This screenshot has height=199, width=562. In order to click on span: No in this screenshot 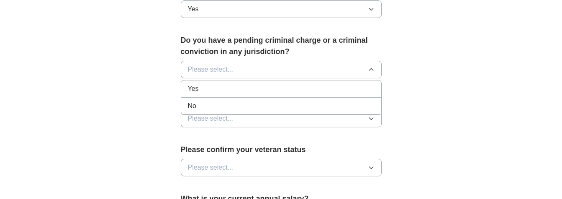, I will do `click(192, 106)`.